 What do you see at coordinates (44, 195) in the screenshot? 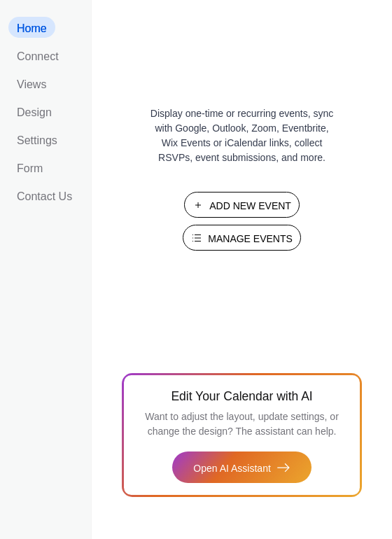
I see `a: Contact Us` at bounding box center [44, 195].